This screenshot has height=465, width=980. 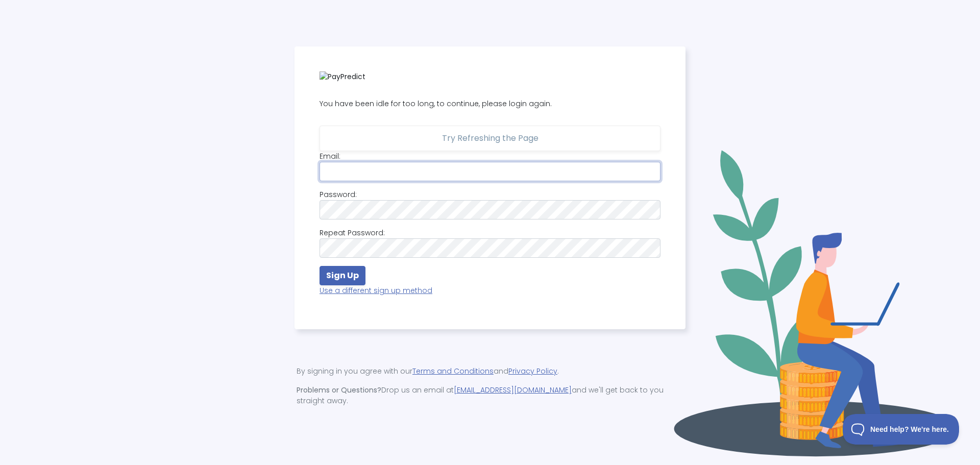 I want to click on a: Privacy Policy, so click(x=533, y=371).